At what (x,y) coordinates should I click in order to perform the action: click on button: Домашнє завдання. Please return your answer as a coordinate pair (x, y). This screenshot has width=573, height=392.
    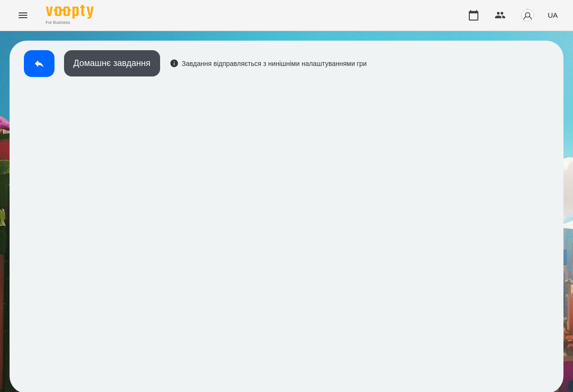
    Looking at the image, I should click on (112, 63).